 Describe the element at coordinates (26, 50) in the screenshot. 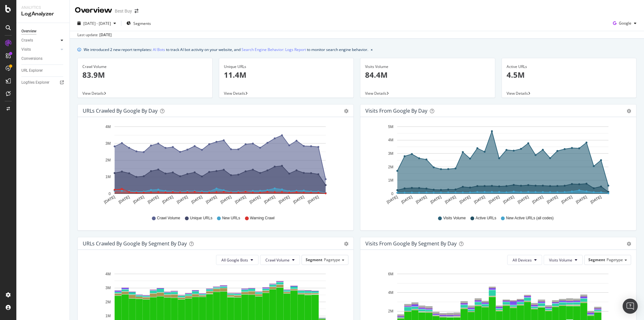

I see `div: Visits` at that location.